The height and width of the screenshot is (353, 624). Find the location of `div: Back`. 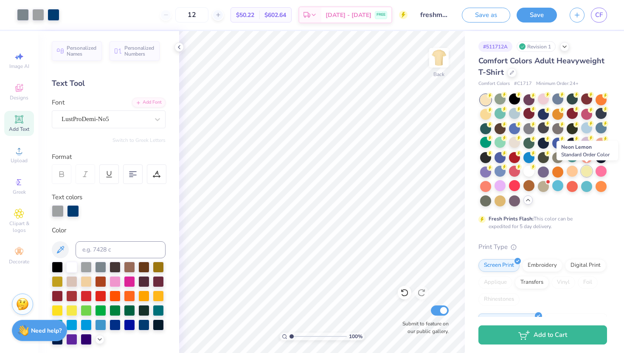

div: Back is located at coordinates (439, 74).